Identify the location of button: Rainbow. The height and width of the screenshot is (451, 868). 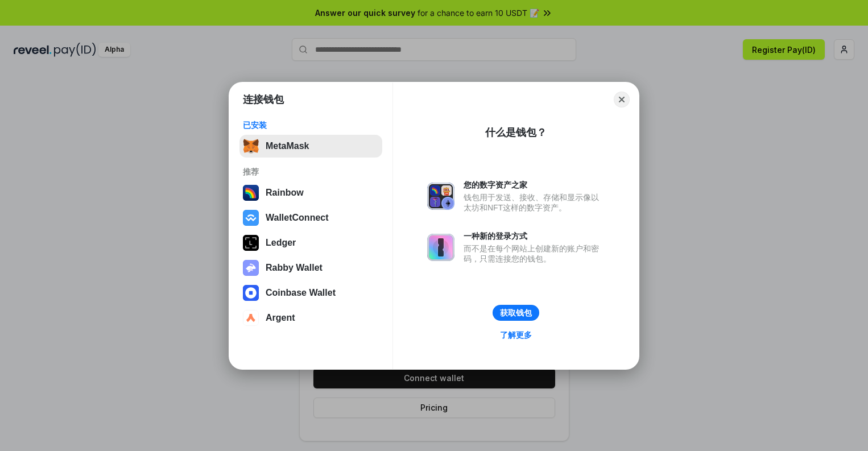
(310, 193).